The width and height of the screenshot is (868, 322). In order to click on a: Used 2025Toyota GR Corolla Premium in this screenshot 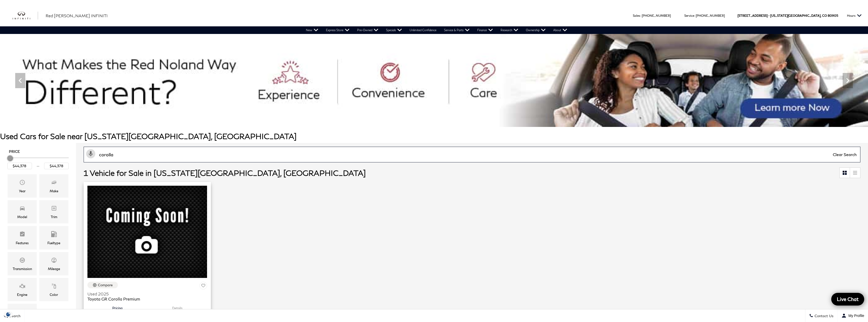, I will do `click(147, 296)`.